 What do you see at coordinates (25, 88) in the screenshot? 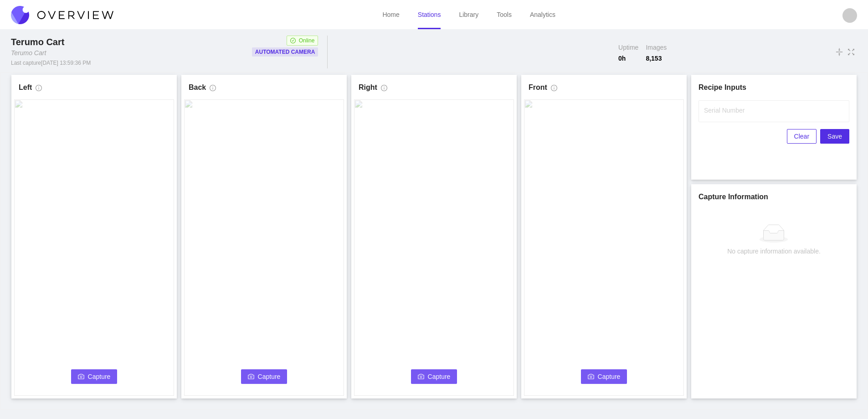
I see `h1: Left` at bounding box center [25, 88].